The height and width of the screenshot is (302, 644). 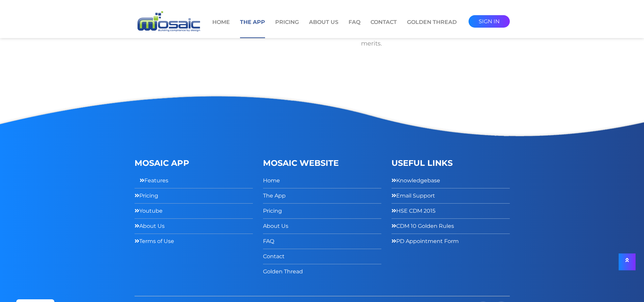 I want to click on a: PD Appointment Form, so click(x=425, y=241).